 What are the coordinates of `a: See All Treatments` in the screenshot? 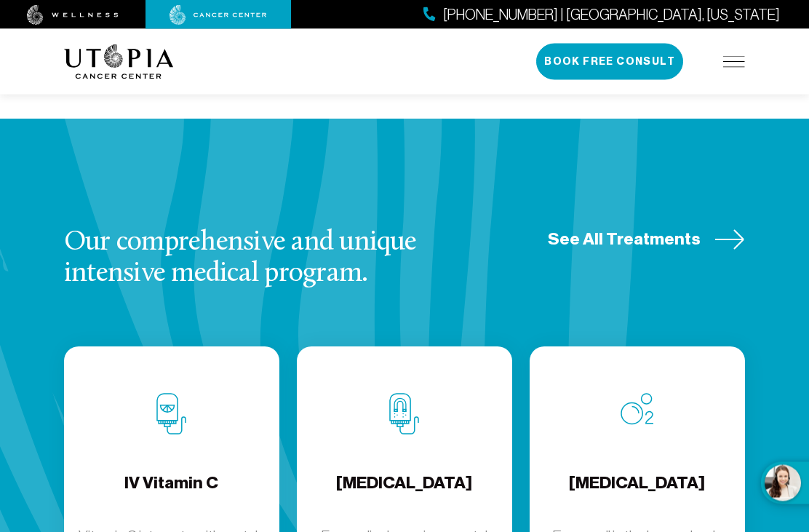 It's located at (646, 239).